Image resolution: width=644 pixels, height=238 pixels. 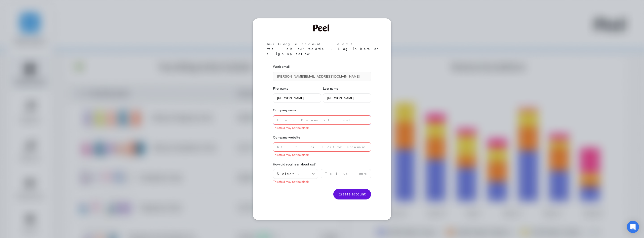 What do you see at coordinates (347, 89) in the screenshot?
I see `label: Last name` at bounding box center [347, 89].